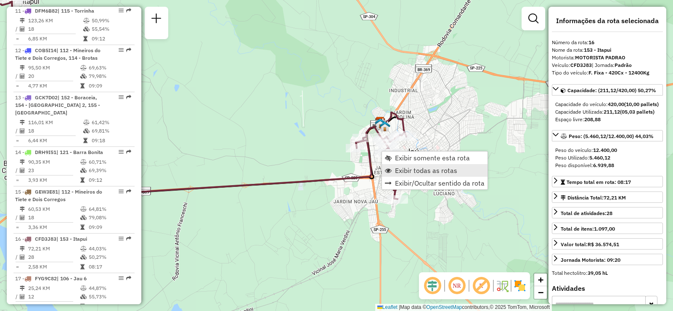 The image size is (673, 311). What do you see at coordinates (607, 112) in the screenshot?
I see `div: Capacidade Utilizada:` at bounding box center [607, 112].